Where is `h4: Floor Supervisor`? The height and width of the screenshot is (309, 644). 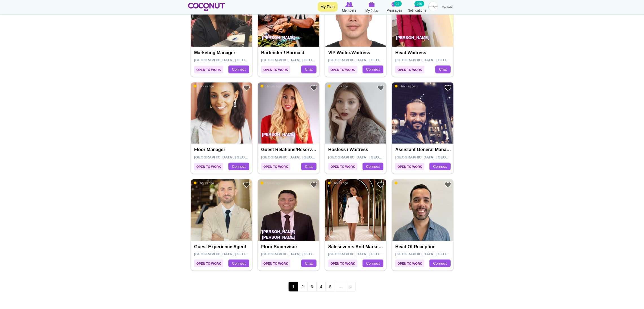
h4: Floor Supervisor is located at coordinates (289, 247).